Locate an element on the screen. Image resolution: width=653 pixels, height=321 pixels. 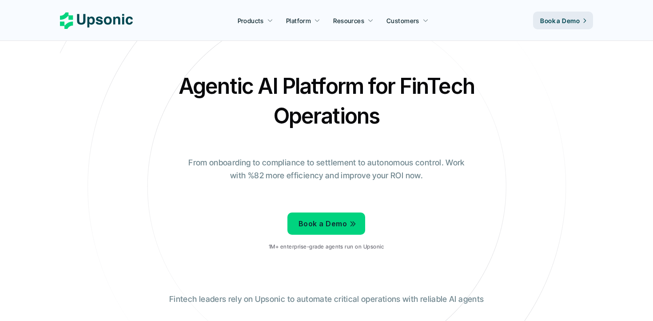
p: Products is located at coordinates (251, 20).